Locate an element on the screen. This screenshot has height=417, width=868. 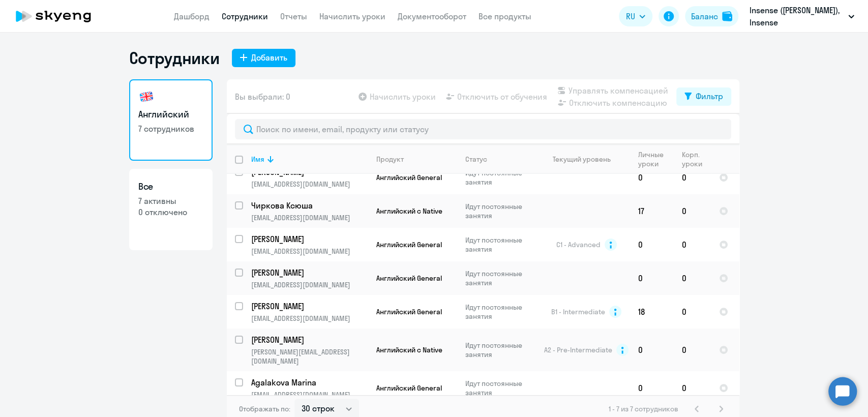
input: Поиск по имени, email, продукту или статусу is located at coordinates (483, 129).